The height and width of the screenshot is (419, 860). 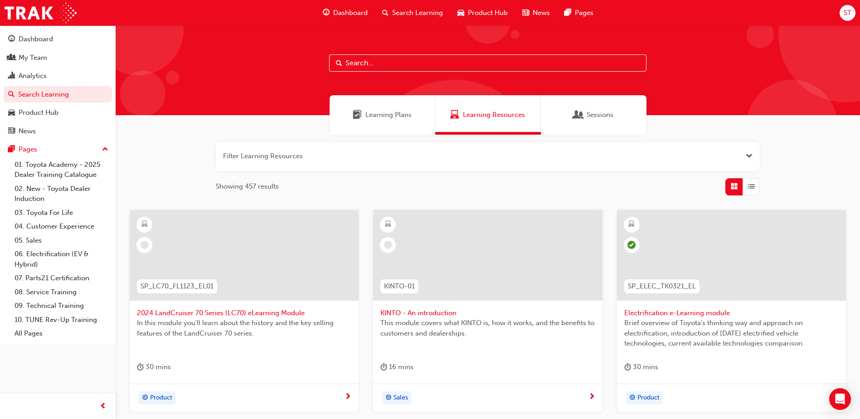 I want to click on a: Dashboard, so click(x=58, y=39).